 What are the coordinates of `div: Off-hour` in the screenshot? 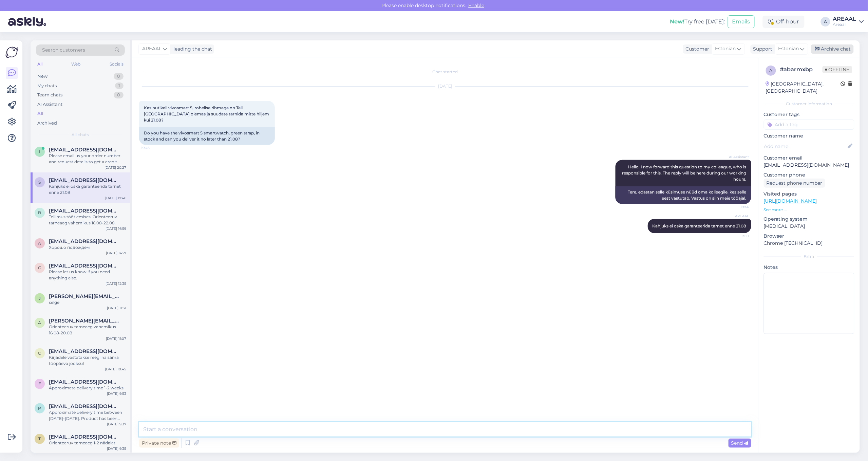 It's located at (783, 22).